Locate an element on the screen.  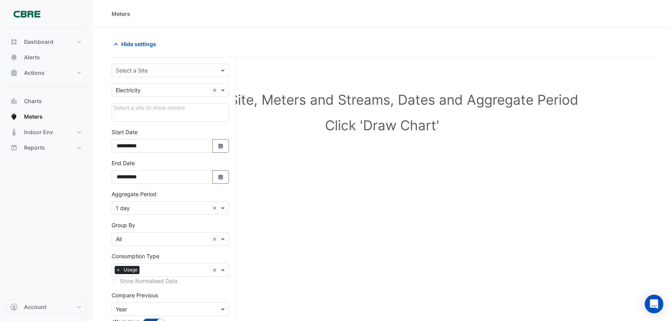
button: Account is located at coordinates (46, 307).